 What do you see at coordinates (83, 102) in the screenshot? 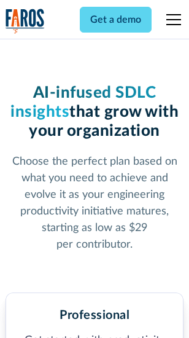
I see `span: AI-infused SDLC insights` at bounding box center [83, 102].